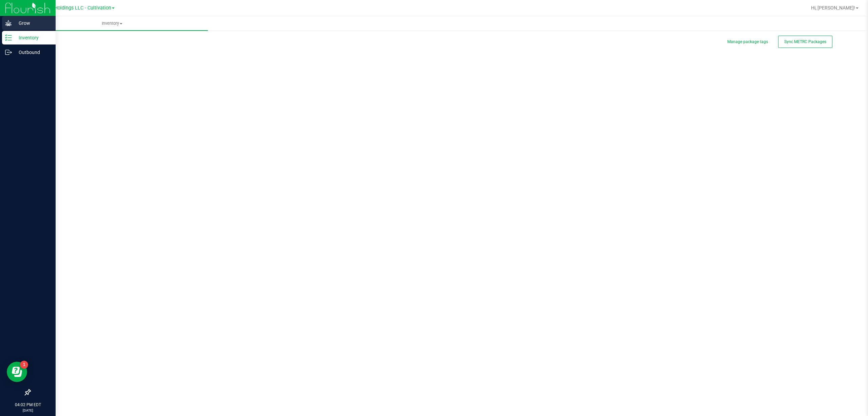 Image resolution: width=868 pixels, height=416 pixels. Describe the element at coordinates (9, 52) in the screenshot. I see `inline-svg: Outbound` at that location.